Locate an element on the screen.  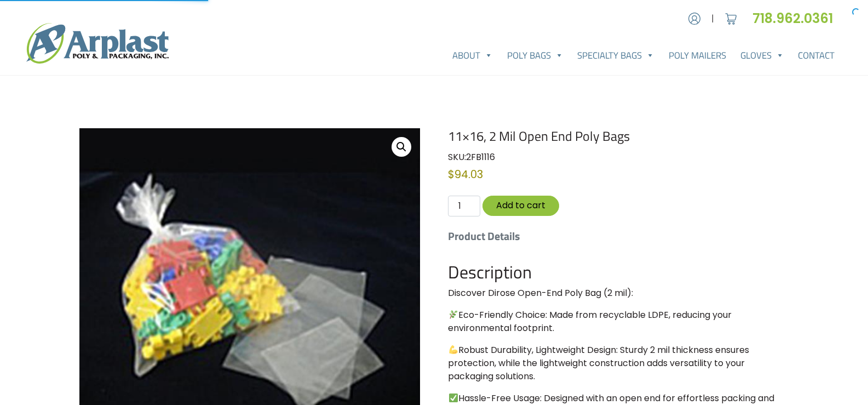
p: Discover Dirose Open-End Poly Bag (2 mil): is located at coordinates (618, 294).